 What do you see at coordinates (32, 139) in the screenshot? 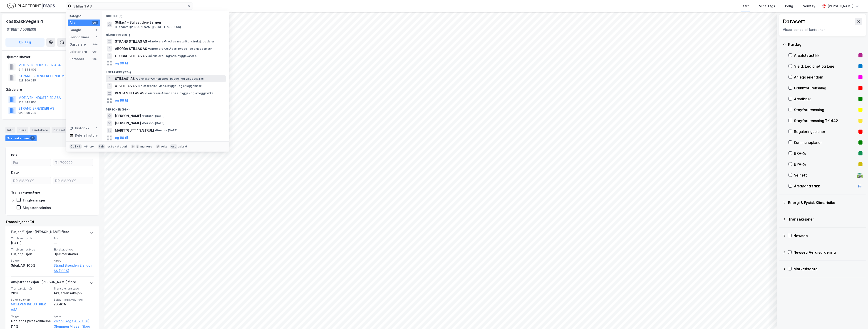
I see `div: 9` at bounding box center [32, 139].